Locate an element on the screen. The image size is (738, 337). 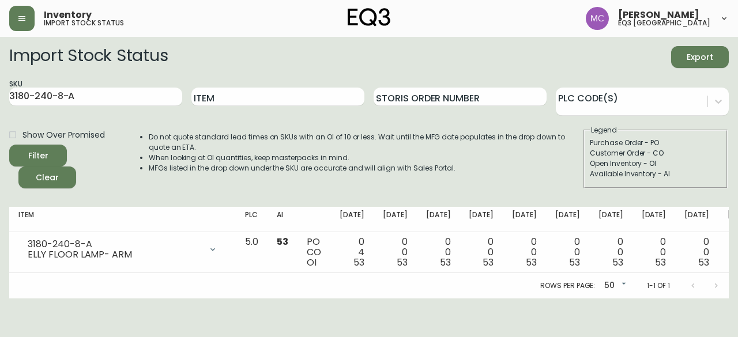
div: 0 4 is located at coordinates (352, 253).